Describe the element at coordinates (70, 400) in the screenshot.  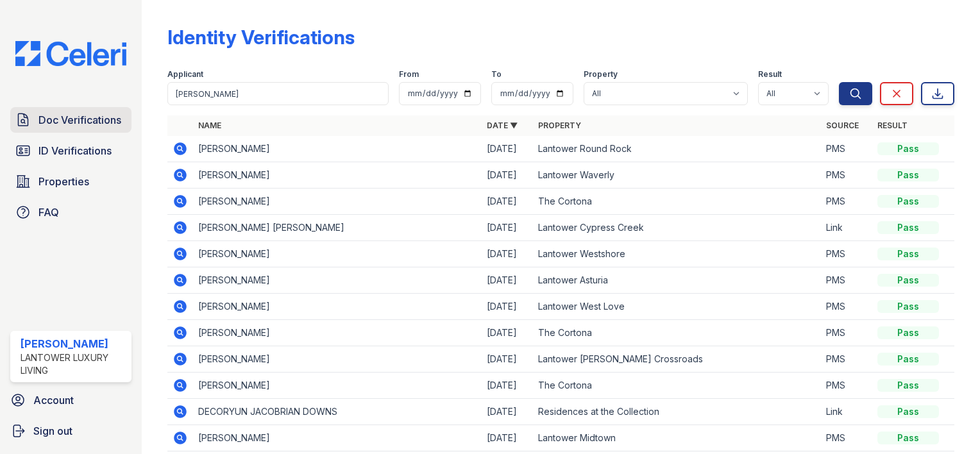
I see `a: Account` at that location.